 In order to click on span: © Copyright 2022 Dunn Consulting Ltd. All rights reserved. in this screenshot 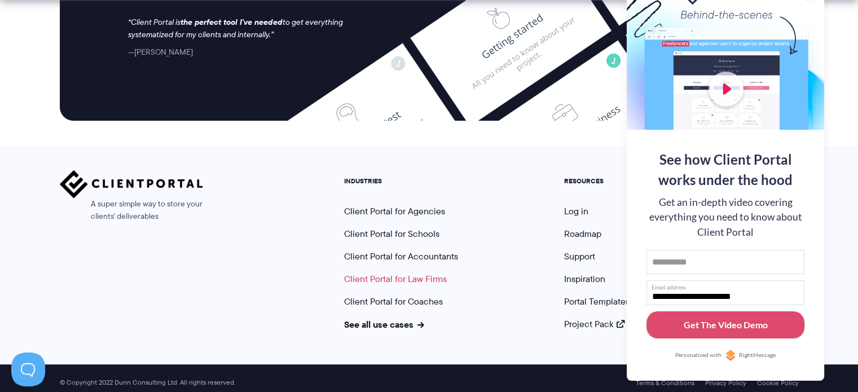, I will do `click(147, 382)`.